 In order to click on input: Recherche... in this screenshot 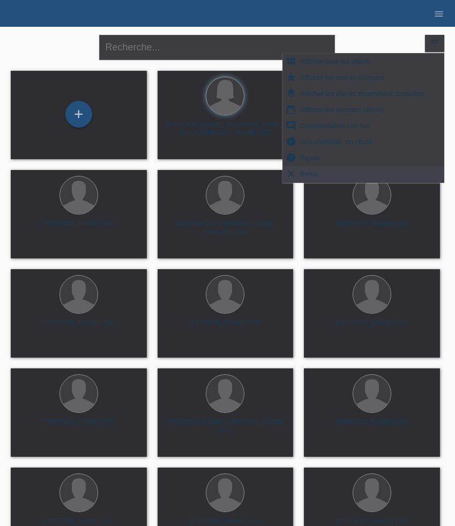, I will do `click(217, 47)`.